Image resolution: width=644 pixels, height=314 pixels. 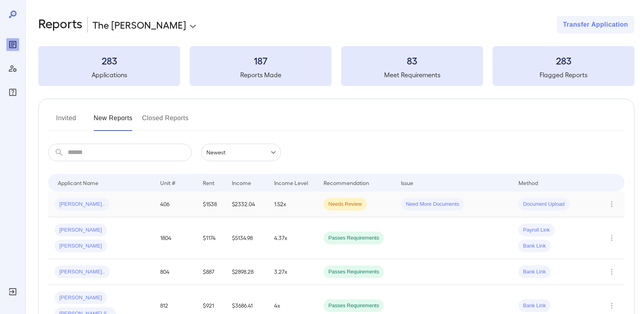 What do you see at coordinates (175, 272) in the screenshot?
I see `td: 804` at bounding box center [175, 272].